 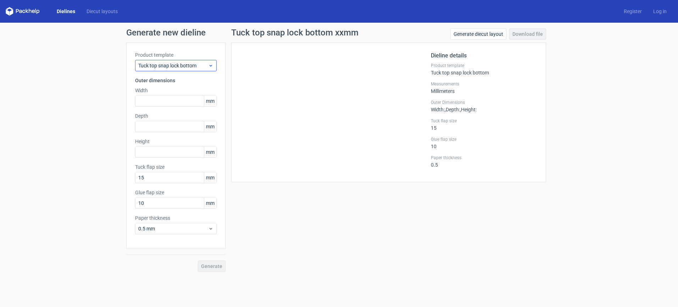 What do you see at coordinates (176, 90) in the screenshot?
I see `label: Width` at bounding box center [176, 90].